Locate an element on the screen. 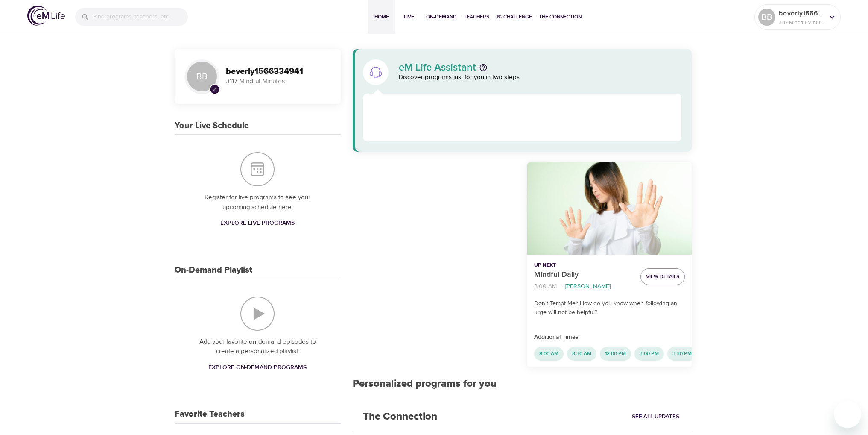 This screenshot has width=868, height=435. img: Your Live Schedule is located at coordinates (257, 169).